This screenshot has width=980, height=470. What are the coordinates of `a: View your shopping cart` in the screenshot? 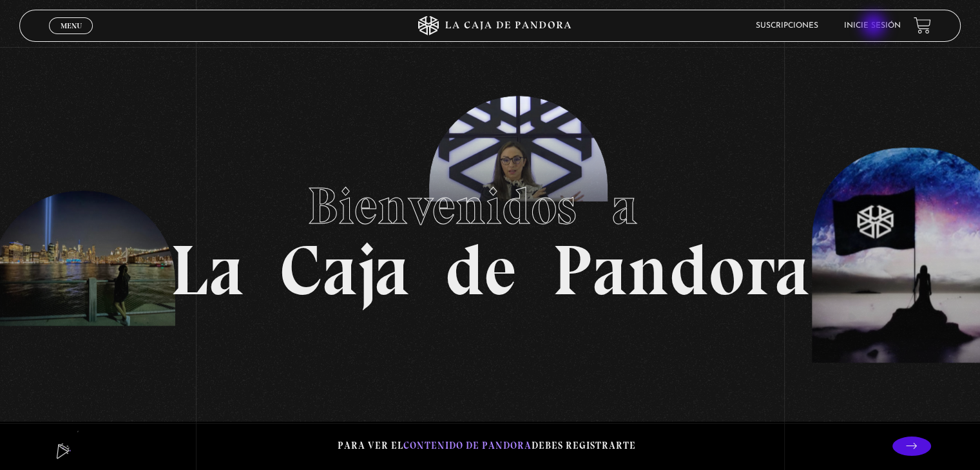 It's located at (921, 25).